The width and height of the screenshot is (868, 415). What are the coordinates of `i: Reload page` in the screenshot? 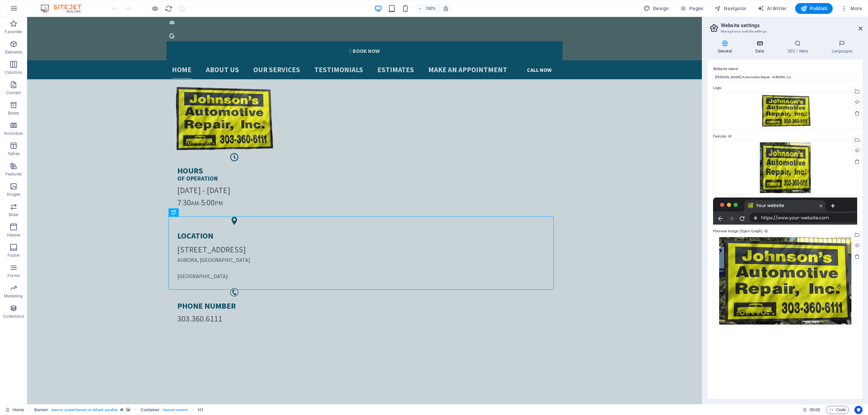 It's located at (169, 8).